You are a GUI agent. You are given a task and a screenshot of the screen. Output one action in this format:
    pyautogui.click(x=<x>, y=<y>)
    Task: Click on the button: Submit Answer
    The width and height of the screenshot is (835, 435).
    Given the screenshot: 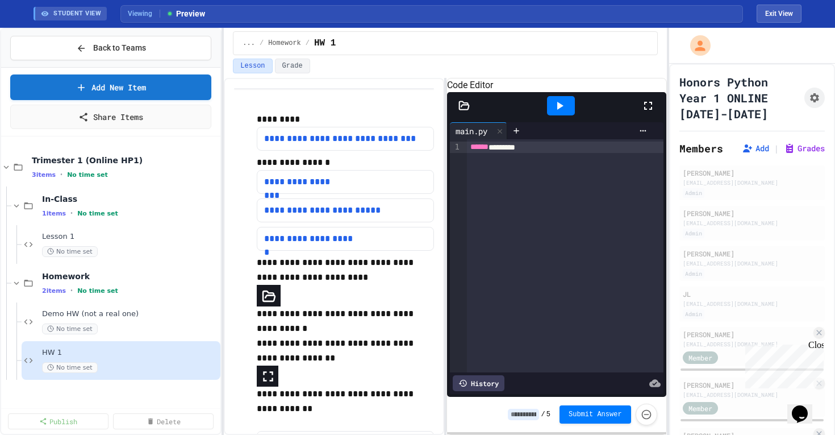 What is the action you would take?
    pyautogui.click(x=595, y=414)
    